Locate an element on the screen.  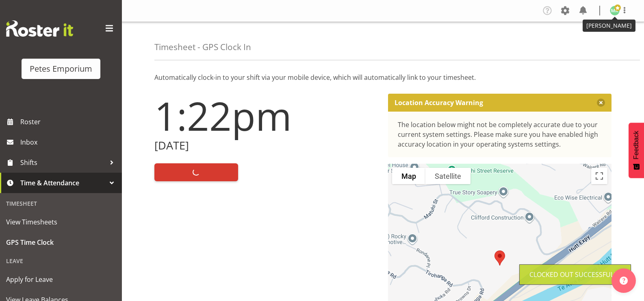
span: Inbox is located at coordinates (69, 142).